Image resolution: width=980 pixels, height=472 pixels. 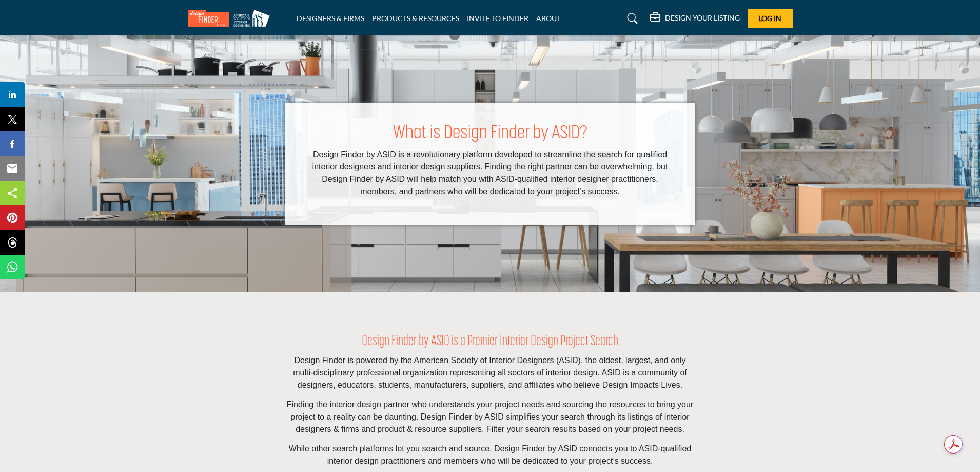 I want to click on div: DESIGN YOUR LISTING, so click(x=695, y=18).